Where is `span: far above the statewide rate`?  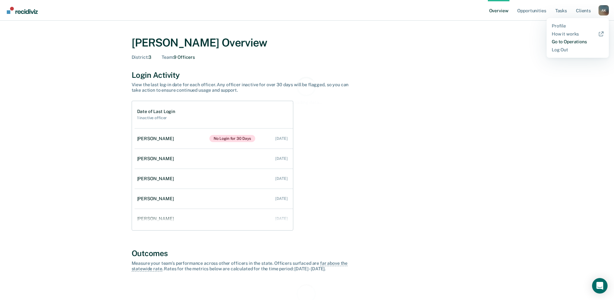 span: far above the statewide rate is located at coordinates (240, 266).